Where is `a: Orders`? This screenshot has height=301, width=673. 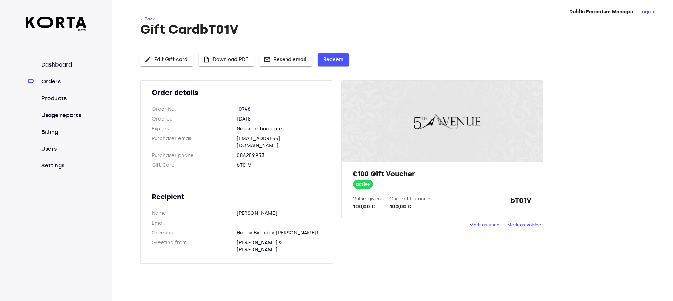 a: Orders is located at coordinates (63, 82).